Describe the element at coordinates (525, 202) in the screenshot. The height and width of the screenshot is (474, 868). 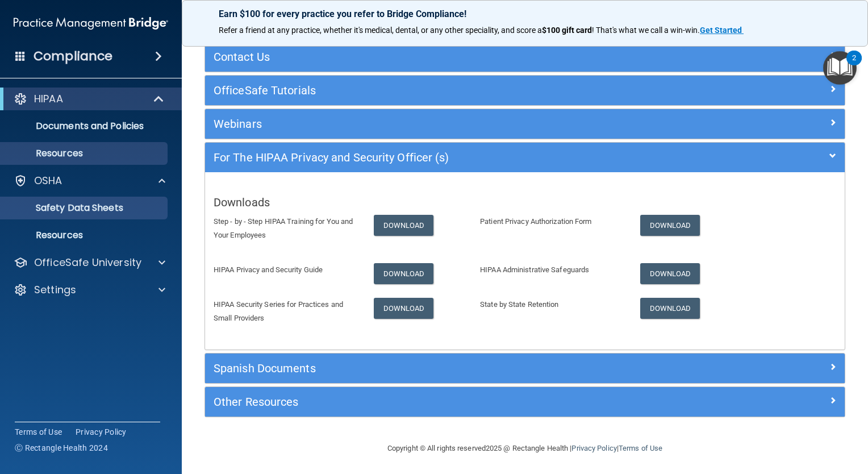
I see `h5: Downloads` at that location.